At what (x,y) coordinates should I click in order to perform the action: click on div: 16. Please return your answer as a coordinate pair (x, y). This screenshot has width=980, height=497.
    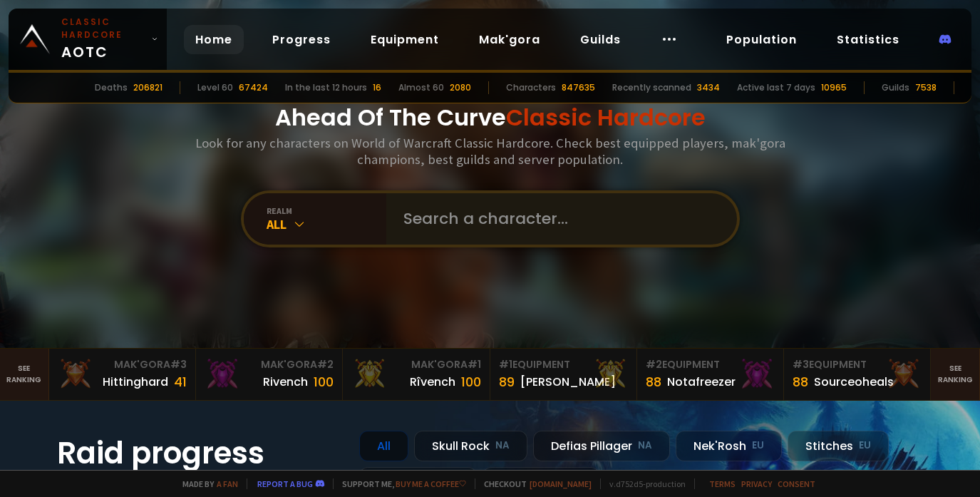
    Looking at the image, I should click on (377, 88).